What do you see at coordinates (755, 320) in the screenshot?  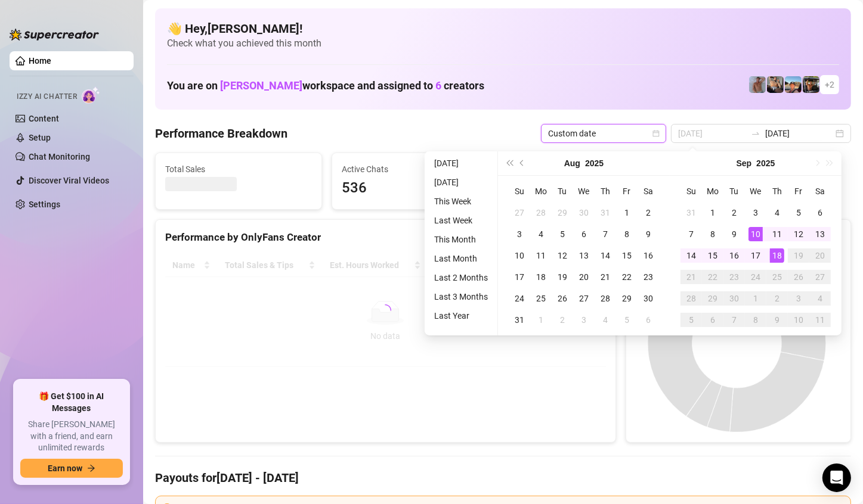 I see `td: 2025-10-08` at bounding box center [755, 320].